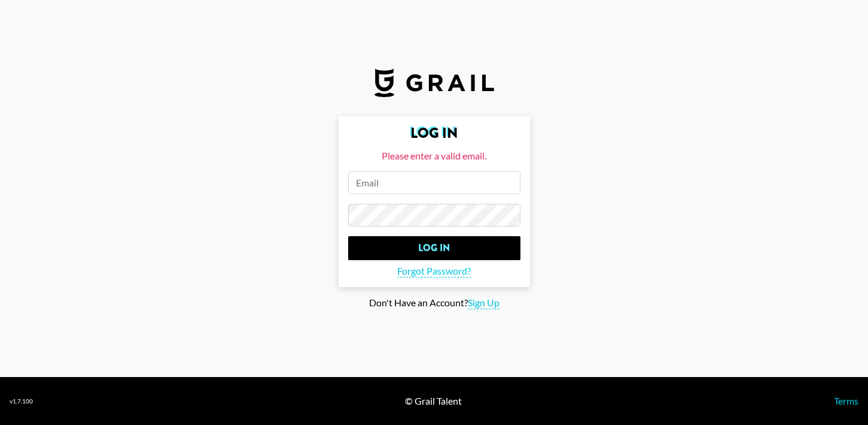 Image resolution: width=868 pixels, height=425 pixels. What do you see at coordinates (433, 401) in the screenshot?
I see `div: © Grail Talent` at bounding box center [433, 401].